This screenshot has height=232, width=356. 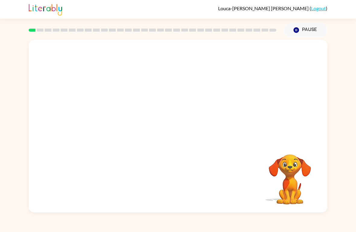 What do you see at coordinates (45, 9) in the screenshot?
I see `img: Literably` at bounding box center [45, 9].